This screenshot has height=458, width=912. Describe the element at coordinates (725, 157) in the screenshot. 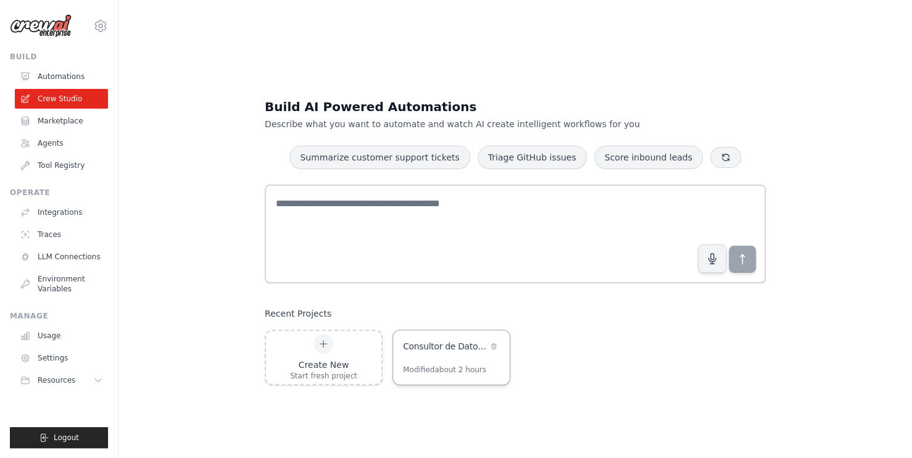

I see `button: Get new suggestions` at that location.